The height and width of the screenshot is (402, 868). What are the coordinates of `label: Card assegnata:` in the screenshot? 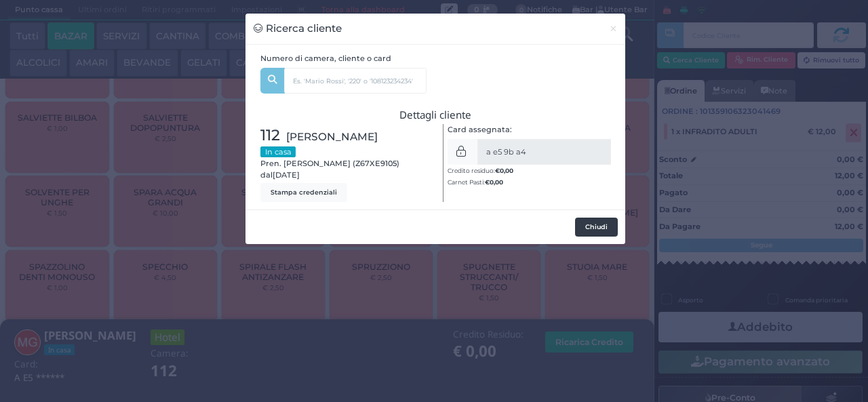 It's located at (479, 130).